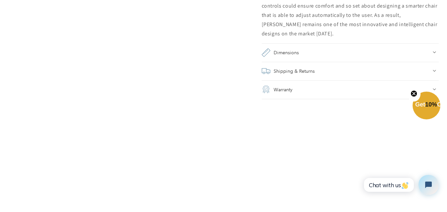 The width and height of the screenshot is (447, 212). What do you see at coordinates (294, 71) in the screenshot?
I see `h2: Shipping & Returns` at bounding box center [294, 71].